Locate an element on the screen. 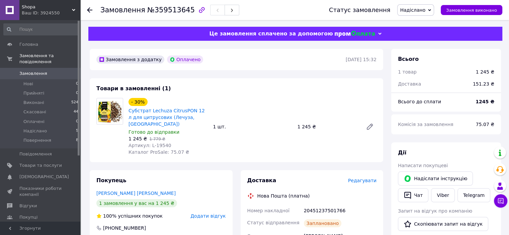  span: Товари в замовленні (1) is located at coordinates (134, 88).